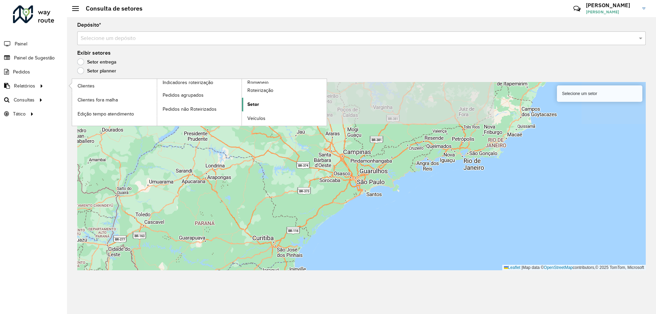  What do you see at coordinates (253, 104) in the screenshot?
I see `span: Setor` at bounding box center [253, 104].